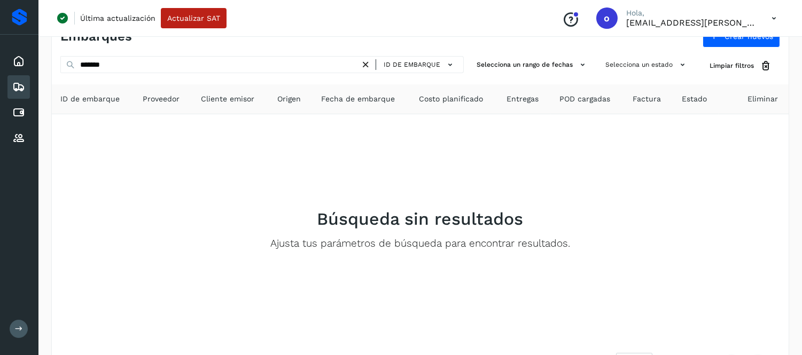 The height and width of the screenshot is (355, 802). What do you see at coordinates (731, 66) in the screenshot?
I see `span: Limpiar filtros` at bounding box center [731, 66].